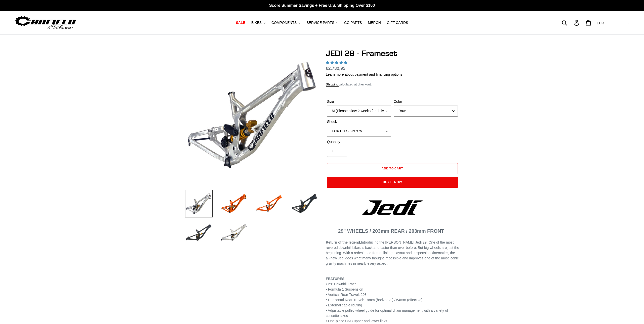 The width and height of the screenshot is (644, 324). Describe the element at coordinates (337, 63) in the screenshot. I see `span: 5.00 stars` at that location.